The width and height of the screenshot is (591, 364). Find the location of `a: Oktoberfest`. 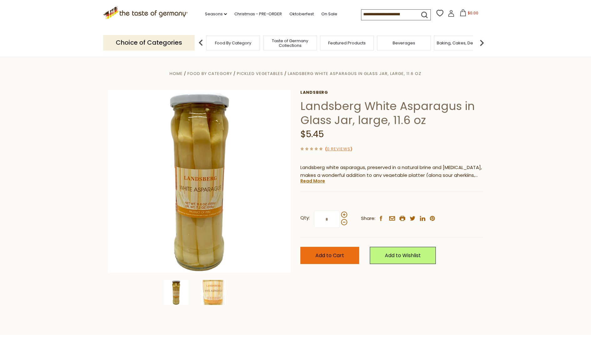

a: Oktoberfest is located at coordinates (302, 14).